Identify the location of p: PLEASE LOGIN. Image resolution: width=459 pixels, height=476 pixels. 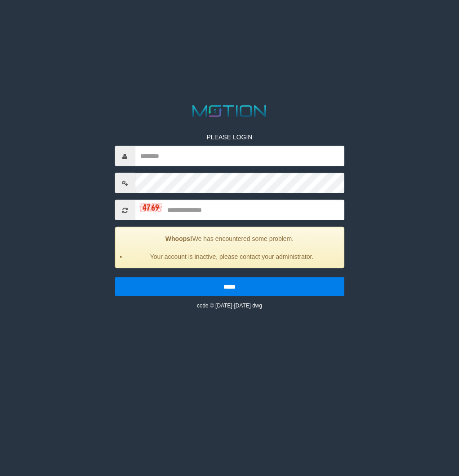
(229, 137).